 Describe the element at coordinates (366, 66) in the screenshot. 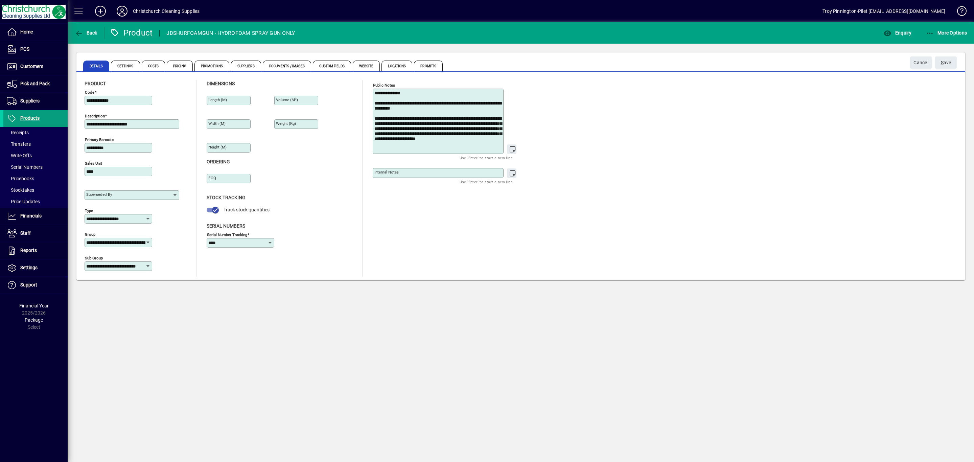

I see `span: Website` at that location.